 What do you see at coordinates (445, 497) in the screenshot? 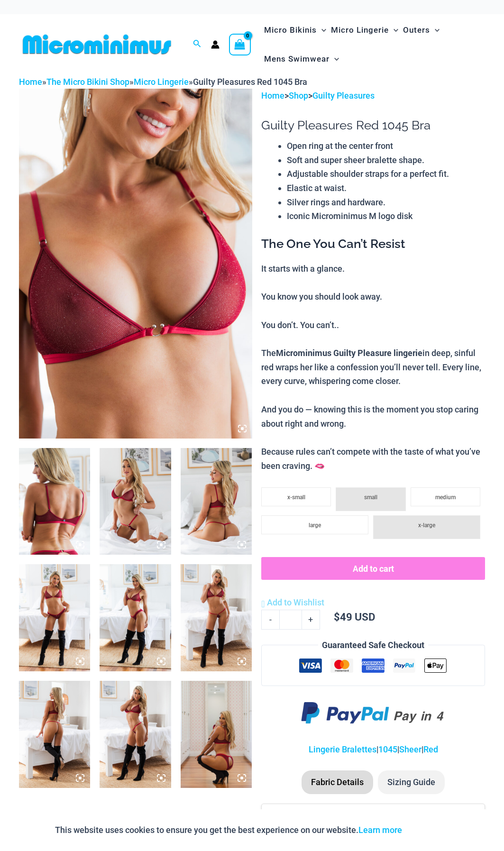
I see `span: medium` at bounding box center [445, 497].